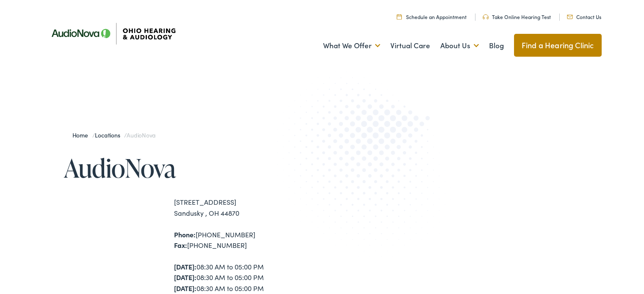 The height and width of the screenshot is (294, 644). What do you see at coordinates (185, 234) in the screenshot?
I see `strong: Phone:` at bounding box center [185, 234].